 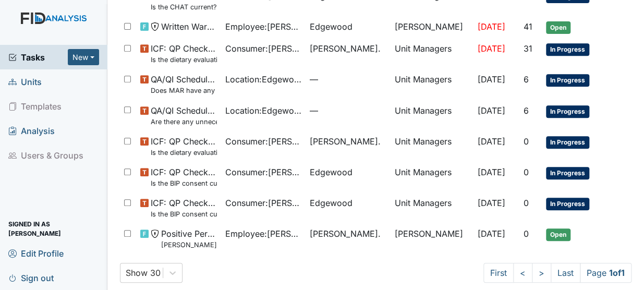 I want to click on div: Show 30, so click(x=143, y=272).